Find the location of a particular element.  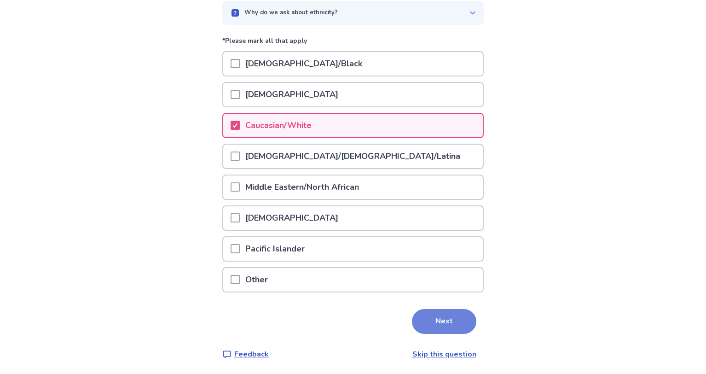

p: Caucasian/White is located at coordinates (279, 125).